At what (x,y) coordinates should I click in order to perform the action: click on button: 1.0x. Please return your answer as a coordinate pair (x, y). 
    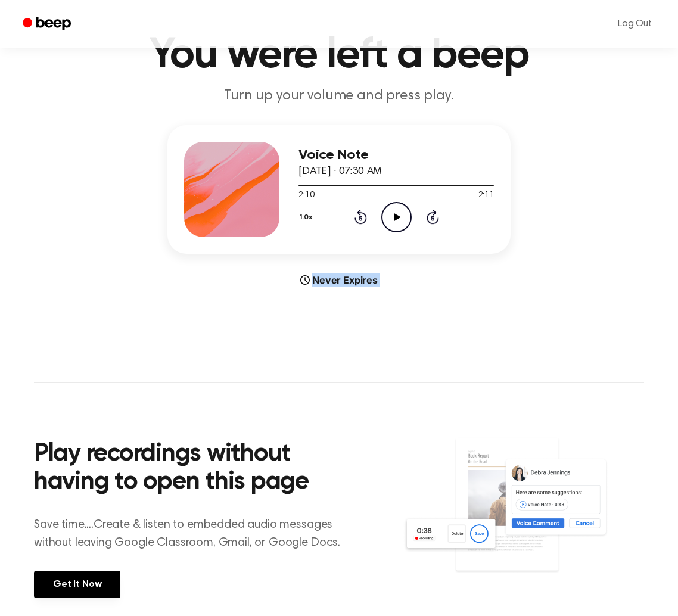
    Looking at the image, I should click on (307, 217).